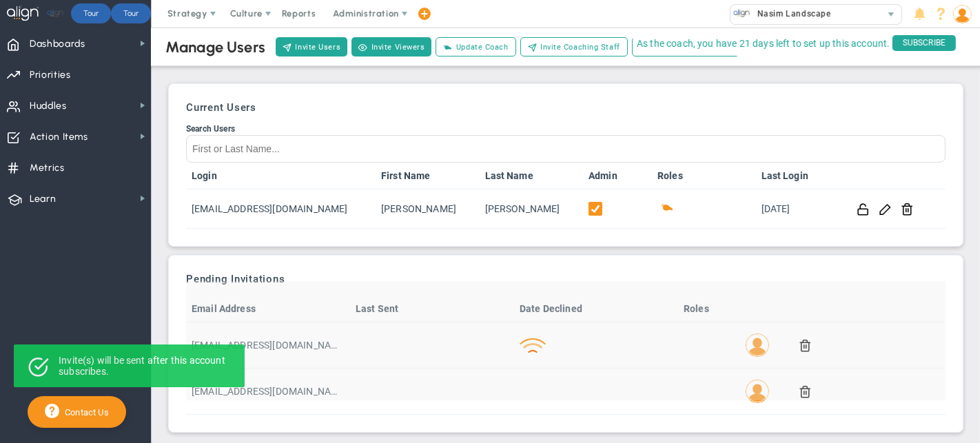 The image size is (980, 443). I want to click on h3: Current Users, so click(566, 108).